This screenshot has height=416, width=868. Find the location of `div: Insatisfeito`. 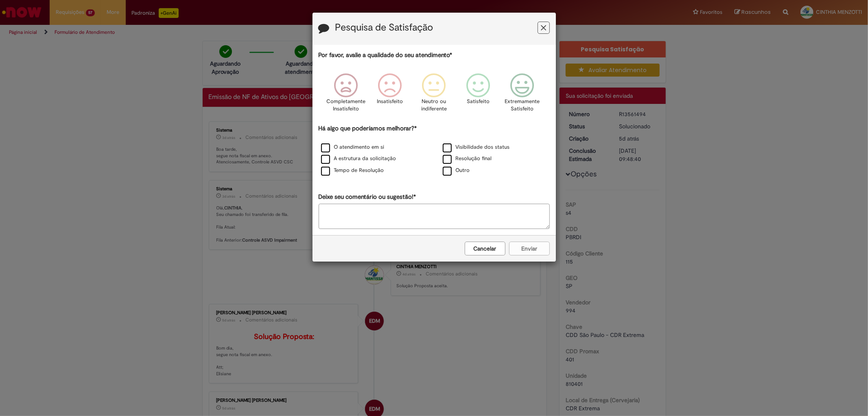

div: Insatisfeito is located at coordinates (390, 95).